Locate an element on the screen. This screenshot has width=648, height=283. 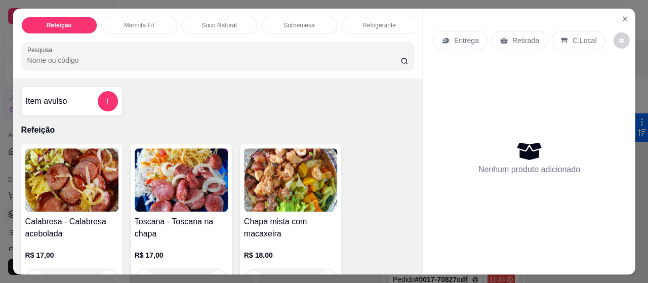
h4: Chapa mista com macaxeira is located at coordinates (291, 228).